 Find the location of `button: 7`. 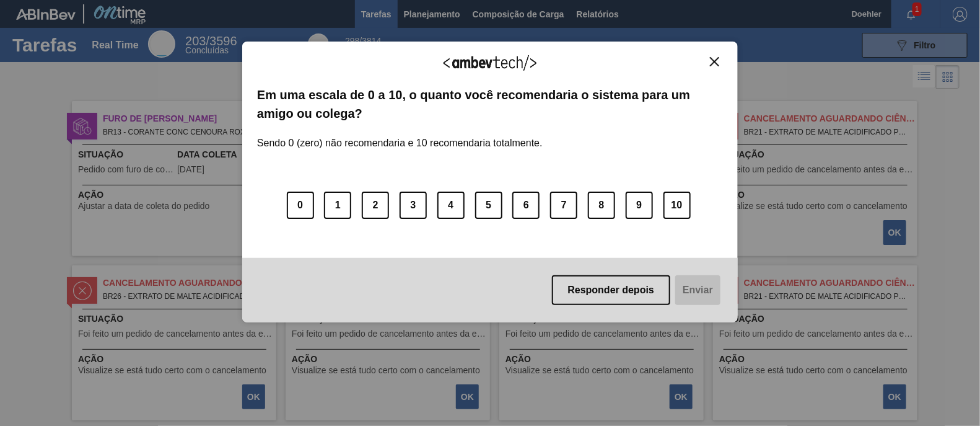

button: 7 is located at coordinates (563, 205).